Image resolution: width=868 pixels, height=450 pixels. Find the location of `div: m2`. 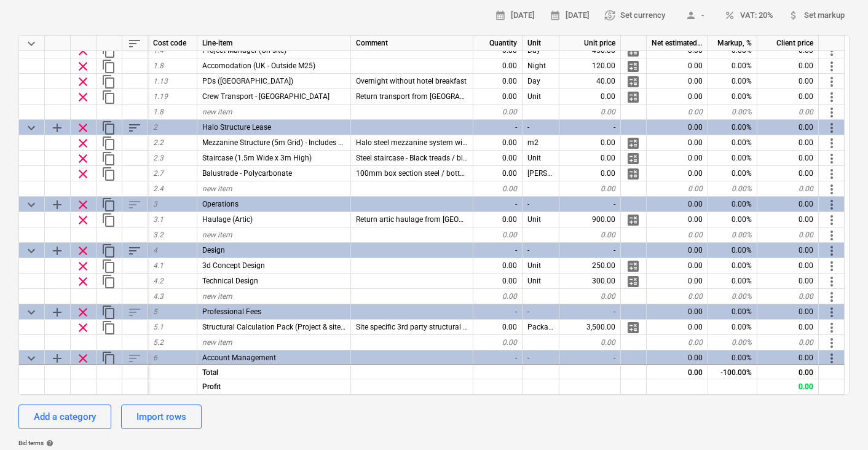

div: m2 is located at coordinates (541, 143).